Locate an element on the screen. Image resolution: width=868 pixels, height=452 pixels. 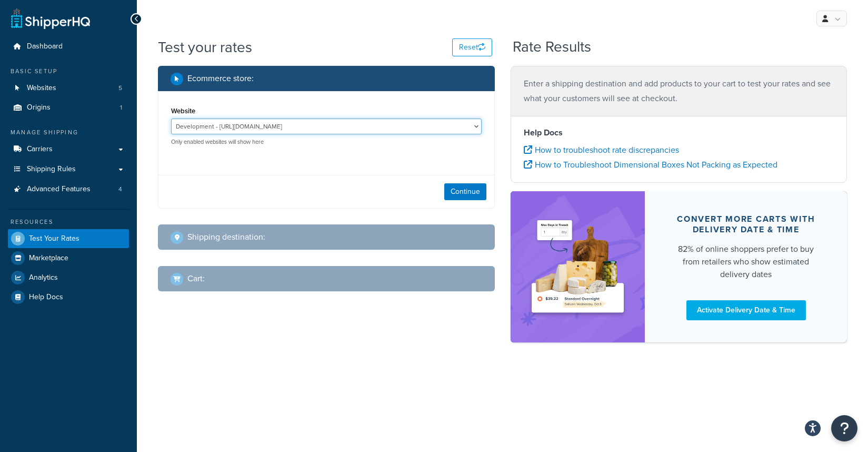
h4: Help Docs is located at coordinates (679, 133).